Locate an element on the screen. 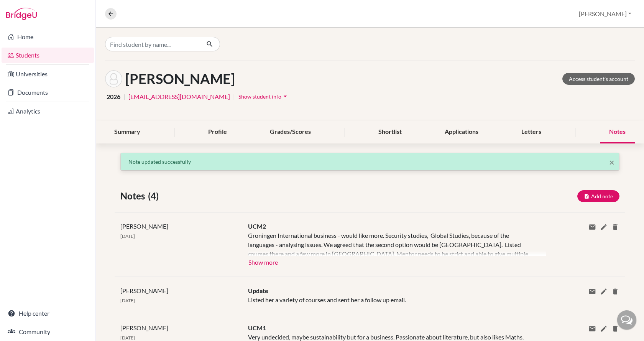 The height and width of the screenshot is (341, 644). a: Analytics is located at coordinates (47, 111).